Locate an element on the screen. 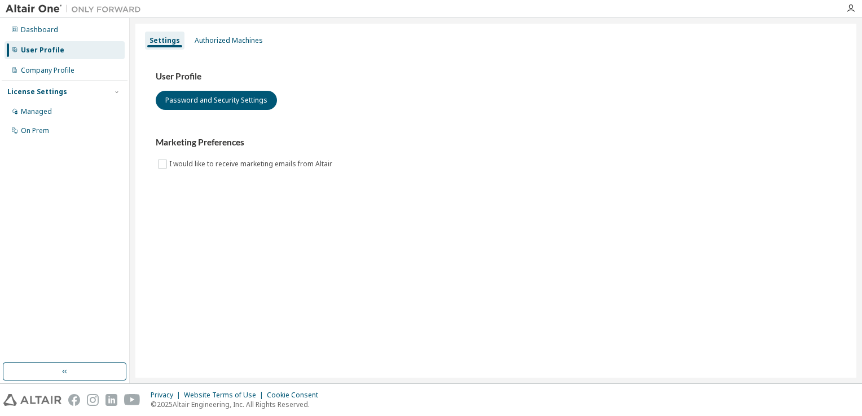  h3: User Profile is located at coordinates (496, 77).